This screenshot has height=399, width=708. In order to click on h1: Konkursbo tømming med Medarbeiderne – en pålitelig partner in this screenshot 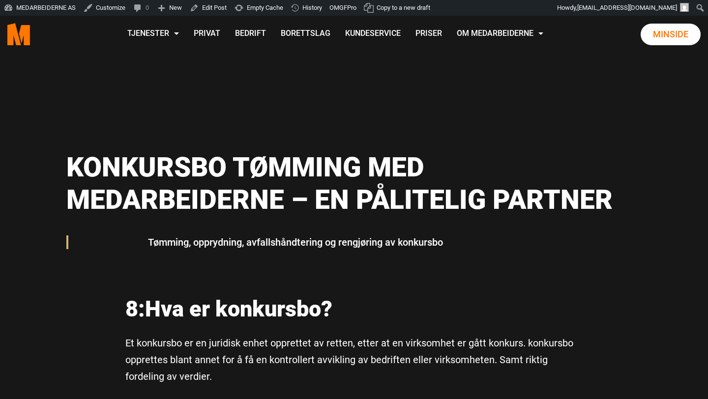, I will do `click(350, 183)`.